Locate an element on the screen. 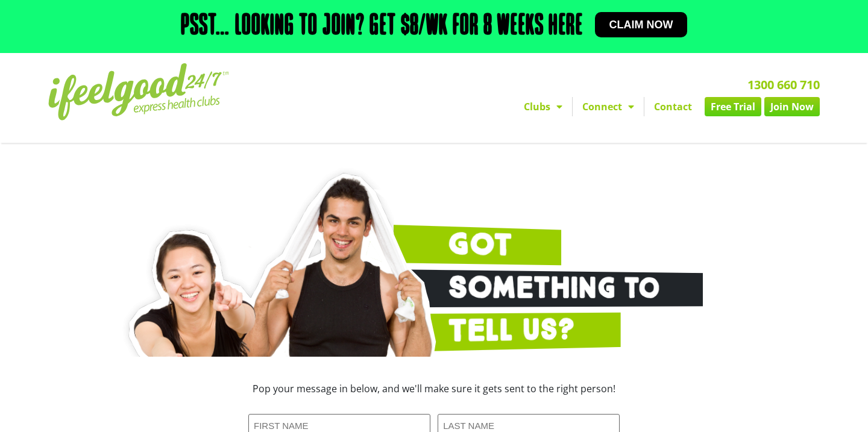 This screenshot has height=432, width=868. a: 1300 660 710 is located at coordinates (783, 84).